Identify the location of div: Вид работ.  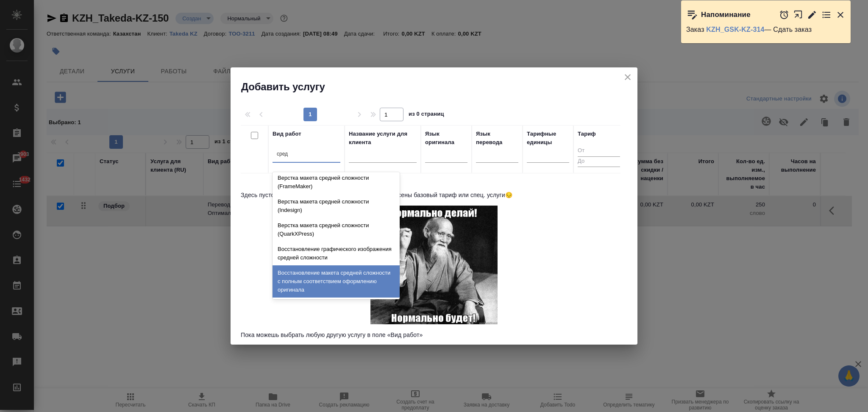
(287, 134).